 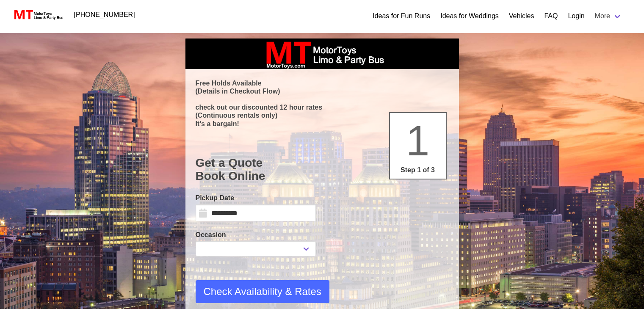 I want to click on a: Login, so click(x=576, y=16).